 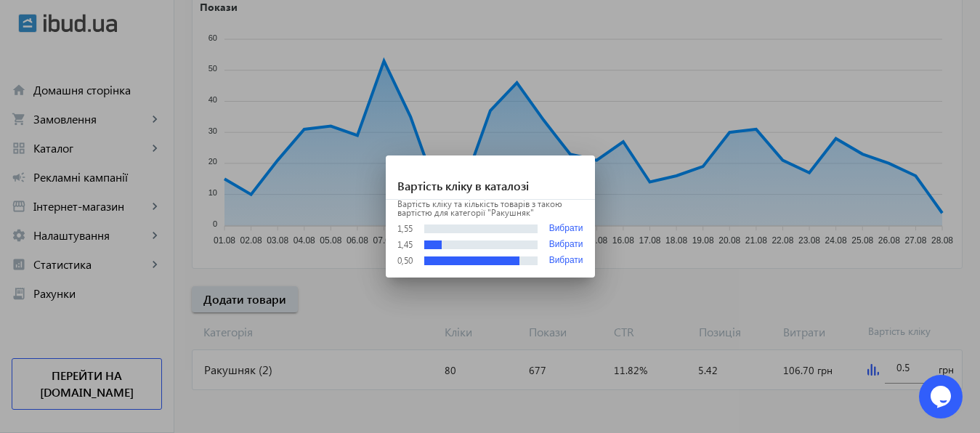 What do you see at coordinates (404, 228) in the screenshot?
I see `div: 1,55` at bounding box center [404, 228].